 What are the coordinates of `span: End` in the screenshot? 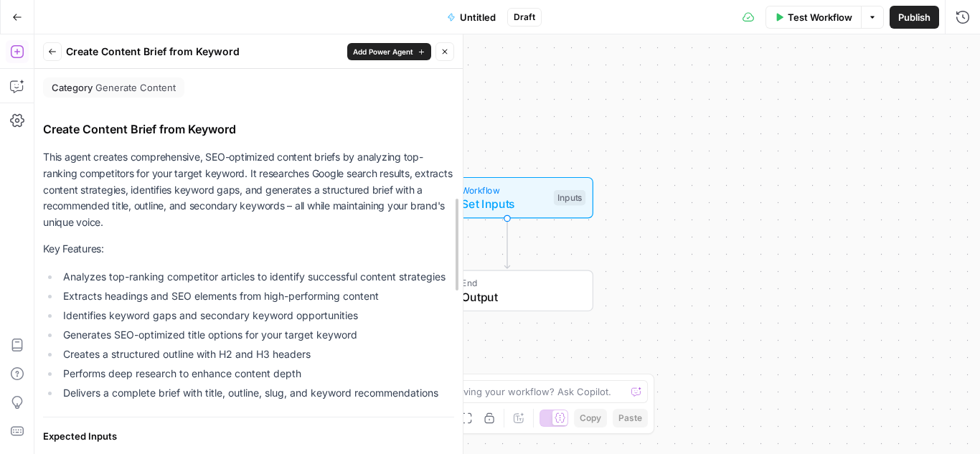 It's located at (519, 283).